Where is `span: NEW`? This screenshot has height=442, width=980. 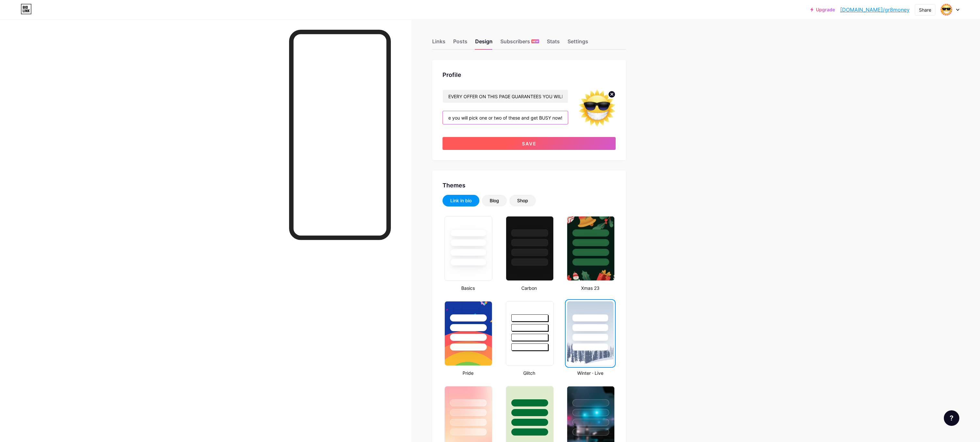 span: NEW is located at coordinates (535, 41).